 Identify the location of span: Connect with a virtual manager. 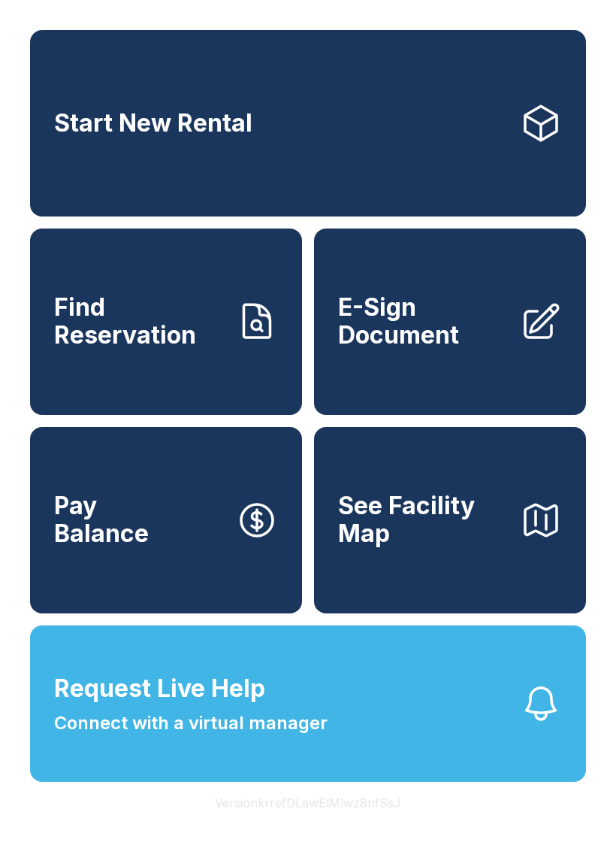
(191, 723).